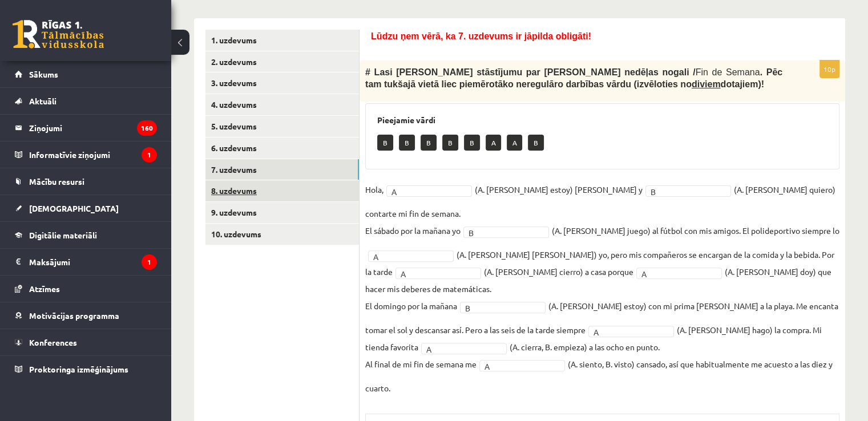 This screenshot has width=868, height=421. Describe the element at coordinates (706, 84) in the screenshot. I see `u: diviem` at that location.